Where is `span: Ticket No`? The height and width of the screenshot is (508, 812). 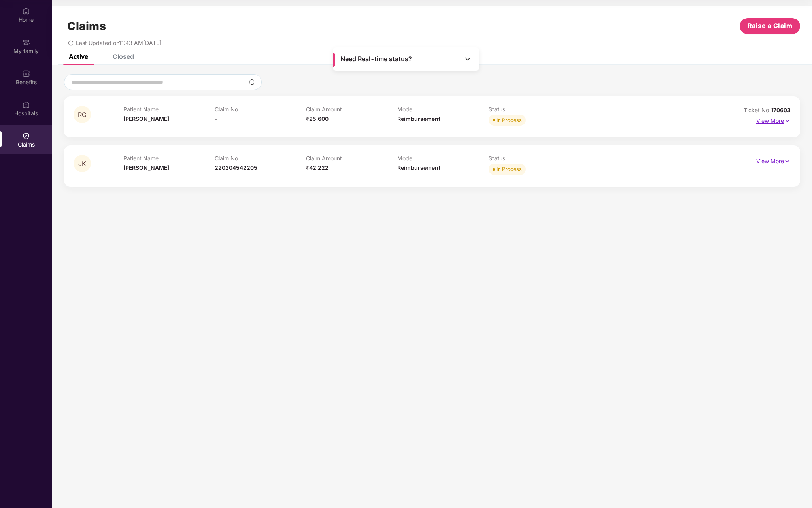 span: Ticket No is located at coordinates (757, 110).